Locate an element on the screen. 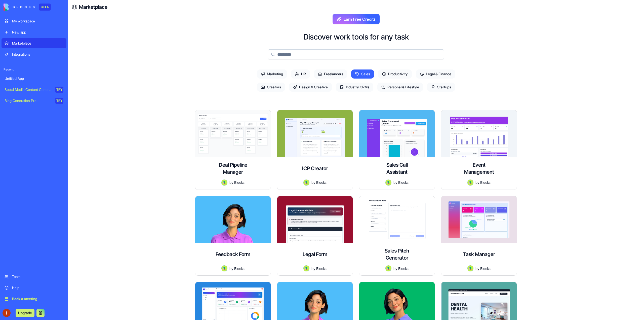 The width and height of the screenshot is (644, 320). div: Book a meeting is located at coordinates (38, 299).